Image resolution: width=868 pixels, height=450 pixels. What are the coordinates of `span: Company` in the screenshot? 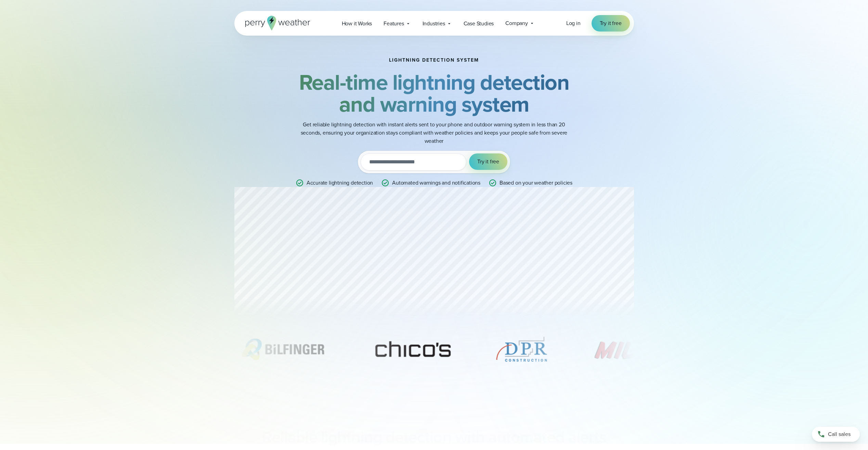 It's located at (517, 24).